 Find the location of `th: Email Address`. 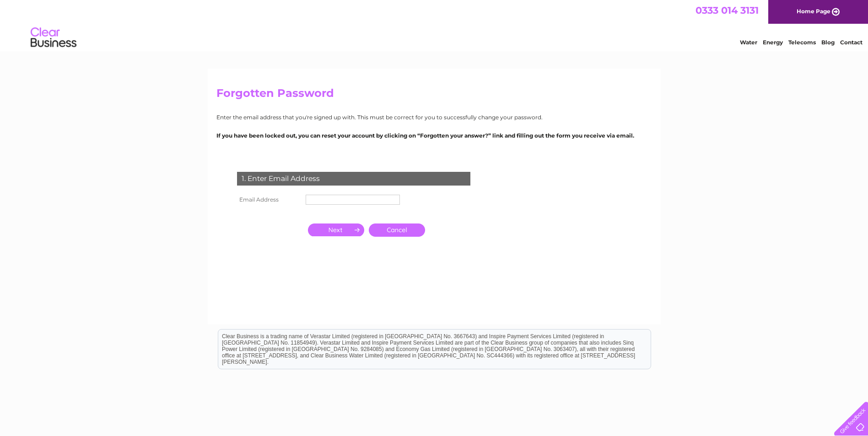

th: Email Address is located at coordinates (269, 200).